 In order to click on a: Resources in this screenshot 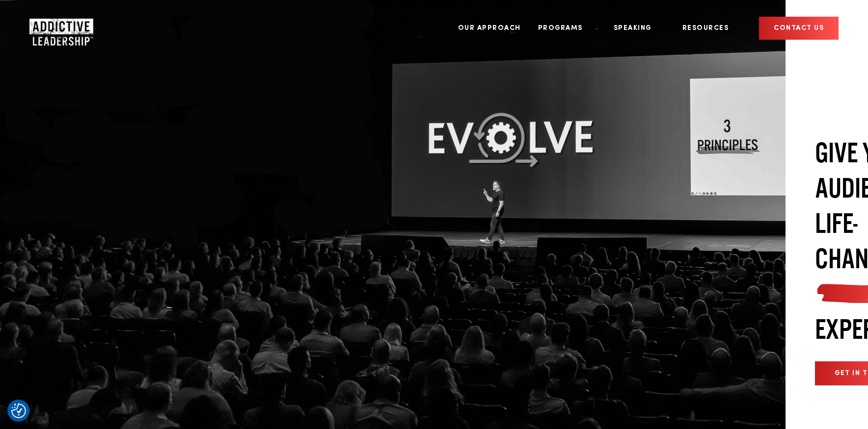, I will do `click(706, 28)`.